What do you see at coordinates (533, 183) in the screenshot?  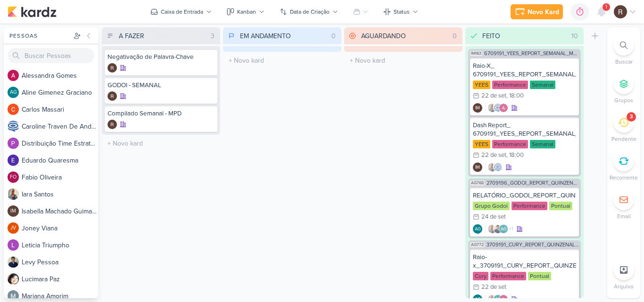 I see `span: 2709196_GODOI_REPORT_QUINZENAL_25.09` at bounding box center [533, 183].